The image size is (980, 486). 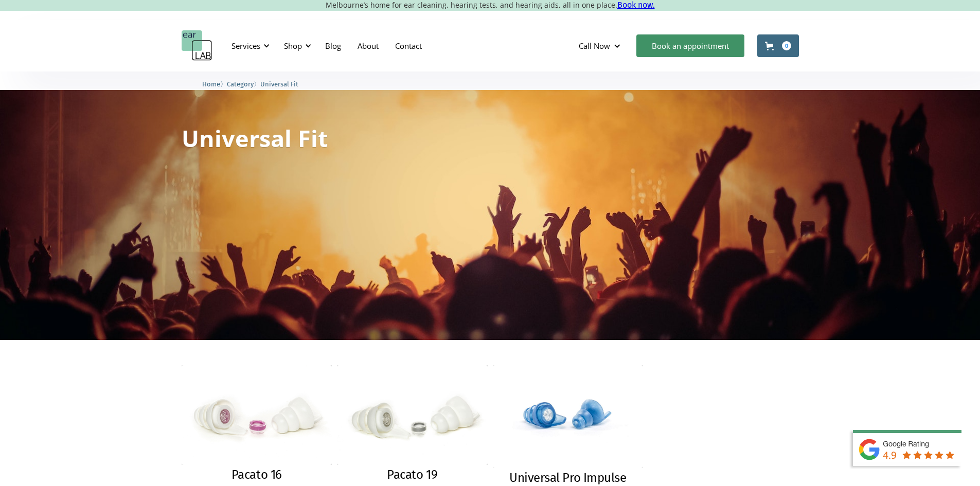 I want to click on a: Open cart, so click(x=777, y=46).